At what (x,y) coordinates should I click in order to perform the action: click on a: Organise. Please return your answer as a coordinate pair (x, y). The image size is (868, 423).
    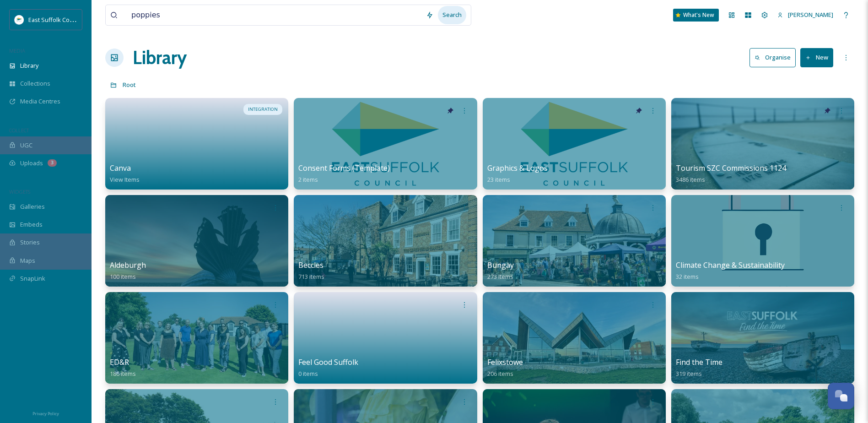
    Looking at the image, I should click on (773, 57).